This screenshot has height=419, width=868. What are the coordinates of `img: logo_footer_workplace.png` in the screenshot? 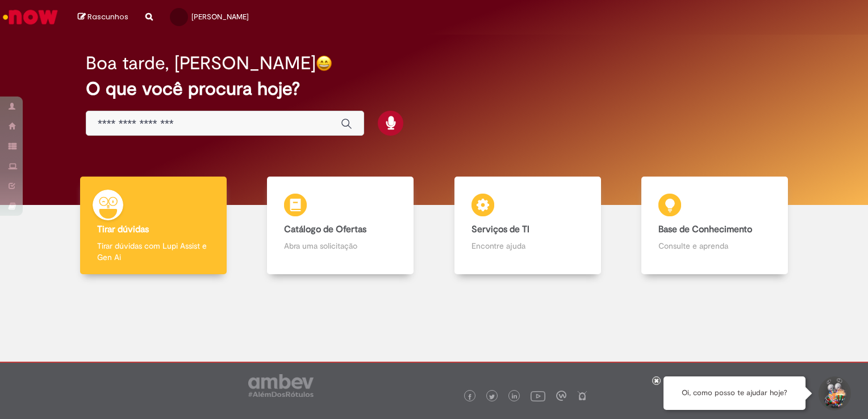 It's located at (561, 395).